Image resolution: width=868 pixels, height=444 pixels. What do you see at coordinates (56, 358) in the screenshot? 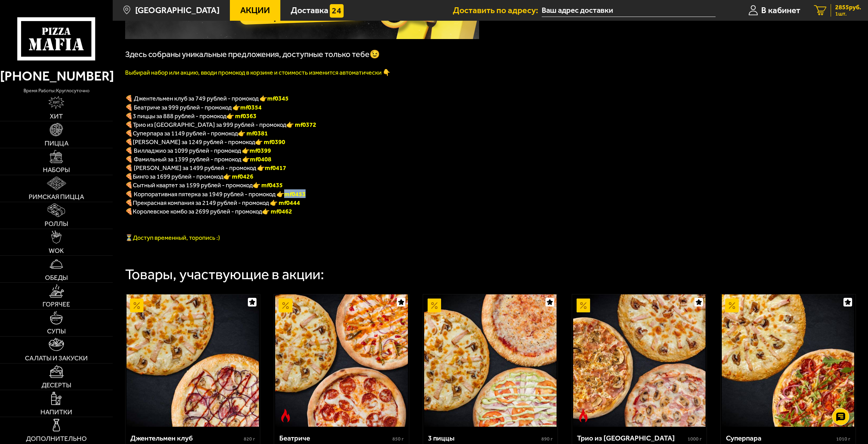
I see `span: Салаты и закуски` at bounding box center [56, 358].